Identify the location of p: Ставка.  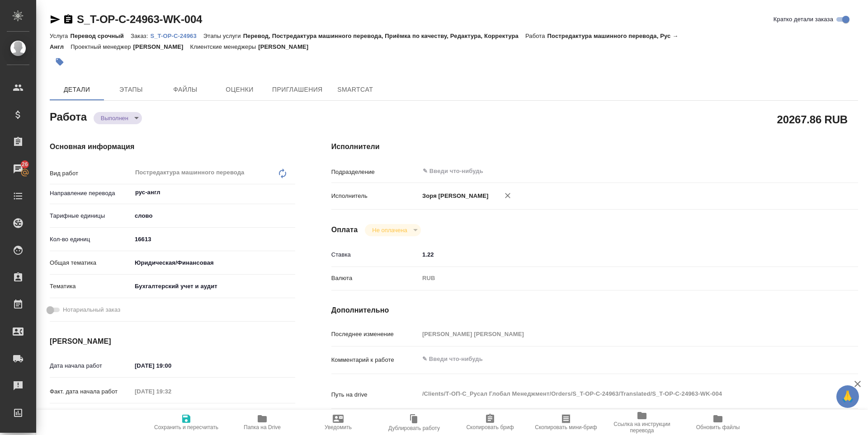
(375, 255).